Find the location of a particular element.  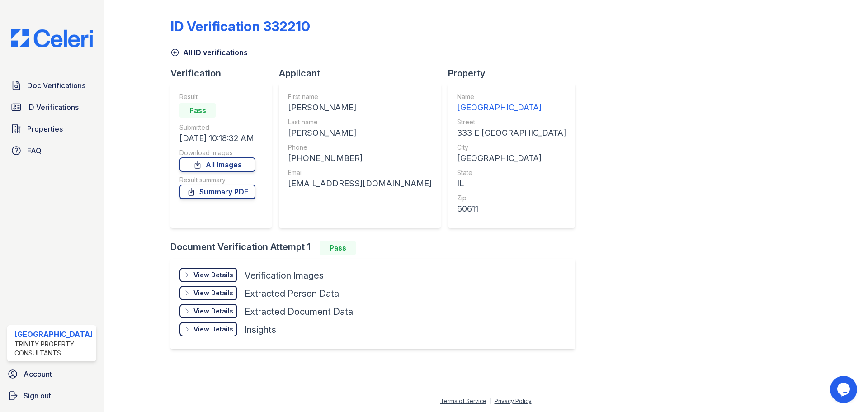

a: Terms of Service is located at coordinates (464, 400).